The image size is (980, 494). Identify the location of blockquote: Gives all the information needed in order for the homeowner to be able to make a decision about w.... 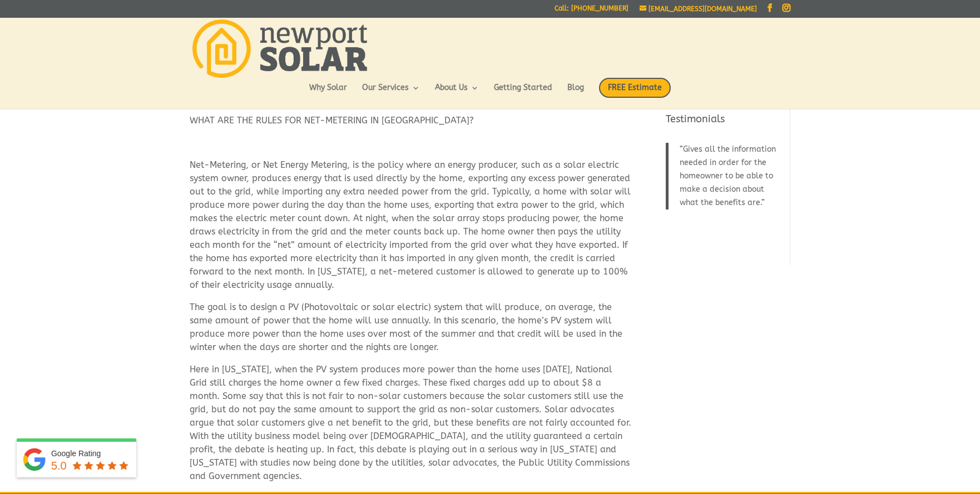
(725, 176).